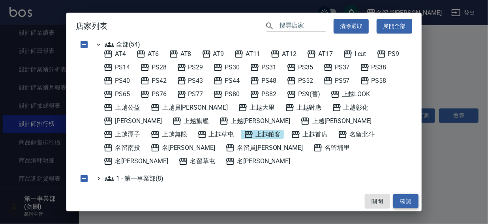 This screenshot has height=224, width=488. Describe the element at coordinates (122, 108) in the screenshot. I see `span: 上越公益` at that location.